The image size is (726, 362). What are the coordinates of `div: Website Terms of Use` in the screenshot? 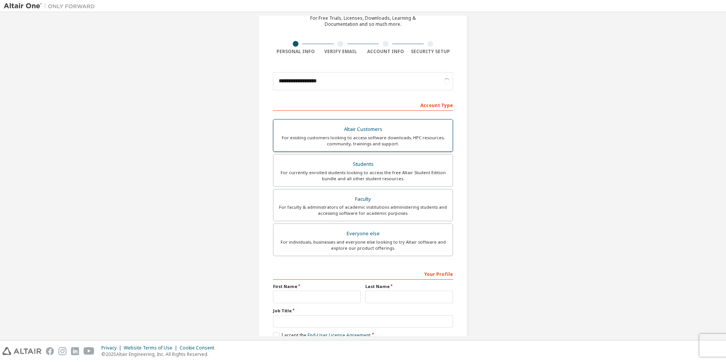 It's located at (151, 348).